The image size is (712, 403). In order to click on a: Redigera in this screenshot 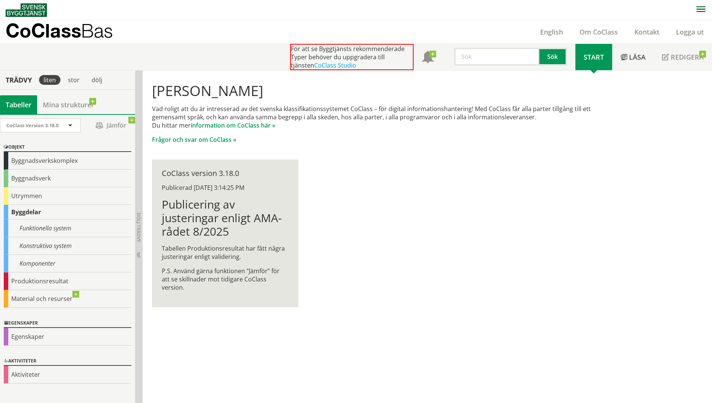, I will do `click(683, 57)`.